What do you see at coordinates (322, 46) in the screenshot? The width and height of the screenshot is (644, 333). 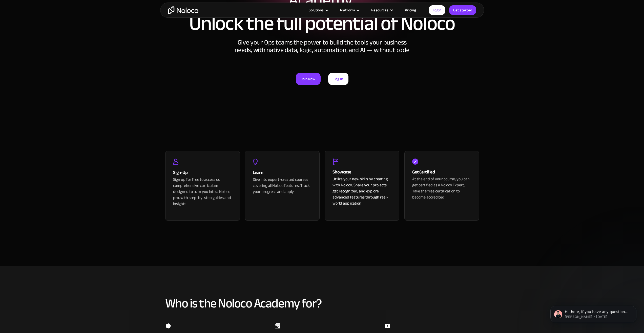 I see `div: Give your Ops teams the power to build the tools your business needs, with native data, logic, au...` at bounding box center [322, 46].